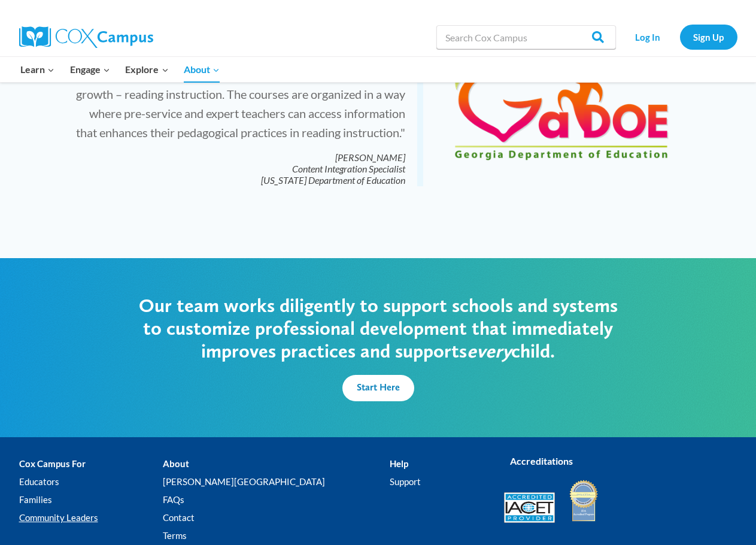  What do you see at coordinates (90, 500) in the screenshot?
I see `a: Families` at bounding box center [90, 500].